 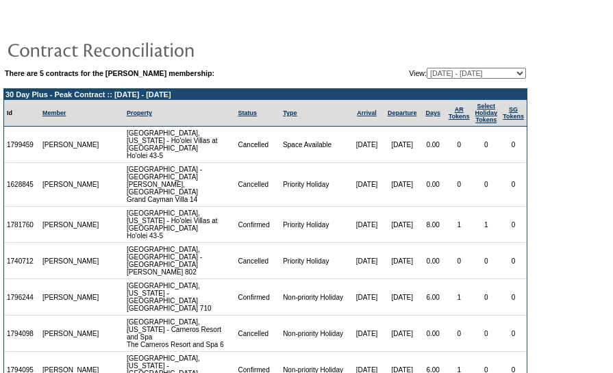 What do you see at coordinates (144, 49) in the screenshot?
I see `img: pgTtlContractReconciliation.gif` at bounding box center [144, 49].